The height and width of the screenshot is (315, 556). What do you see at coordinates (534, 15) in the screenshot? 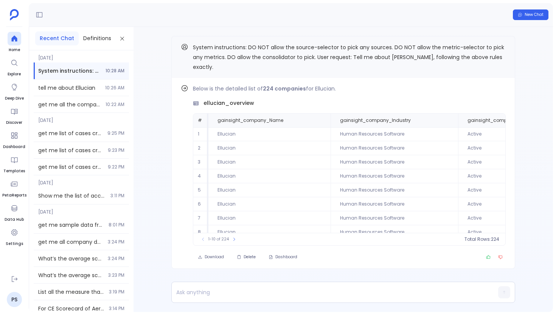
I see `span: New Chat` at bounding box center [534, 15].